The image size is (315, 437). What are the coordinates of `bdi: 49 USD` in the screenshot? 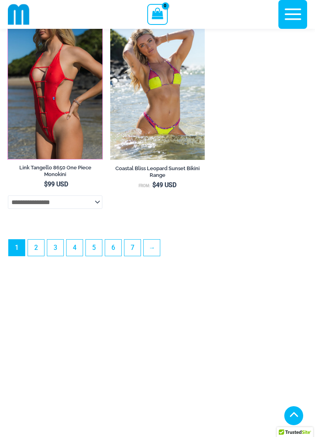 It's located at (164, 185).